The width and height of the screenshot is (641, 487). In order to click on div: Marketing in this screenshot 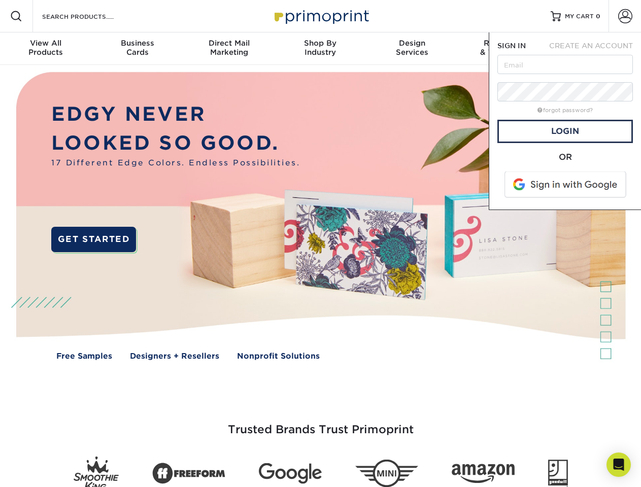, I will do `click(229, 48)`.